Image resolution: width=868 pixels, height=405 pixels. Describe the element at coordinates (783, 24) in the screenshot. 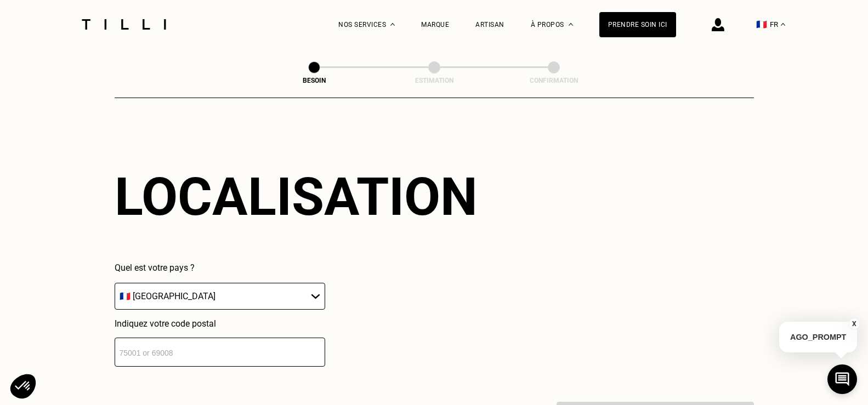

I see `img: menu déroulant` at that location.